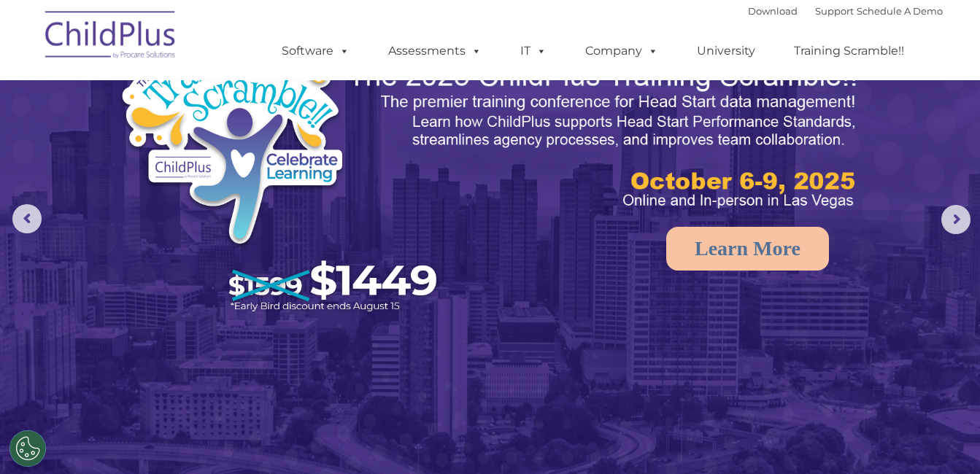  What do you see at coordinates (900, 11) in the screenshot?
I see `a: Schedule A Demo` at bounding box center [900, 11].